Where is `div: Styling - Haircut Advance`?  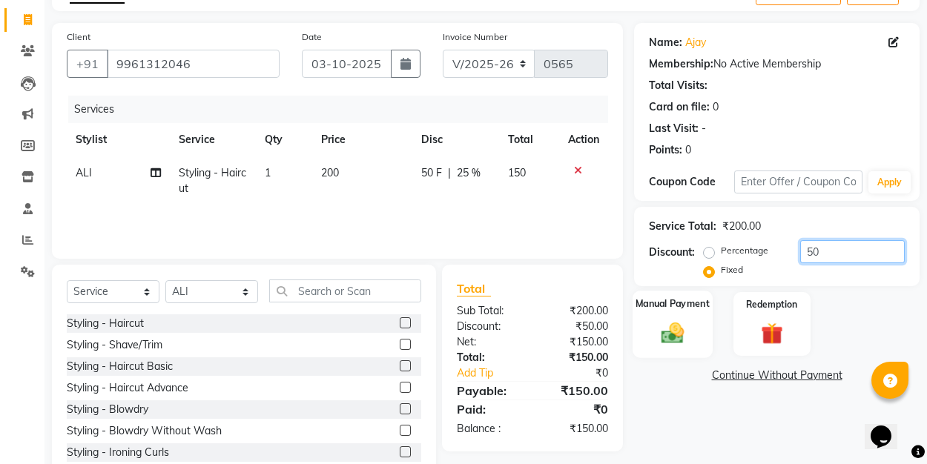
div: Styling - Haircut Advance is located at coordinates (128, 388).